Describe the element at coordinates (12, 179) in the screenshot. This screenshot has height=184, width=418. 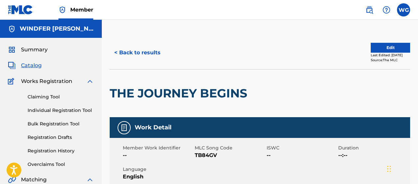
I see `img: Matching` at that location.